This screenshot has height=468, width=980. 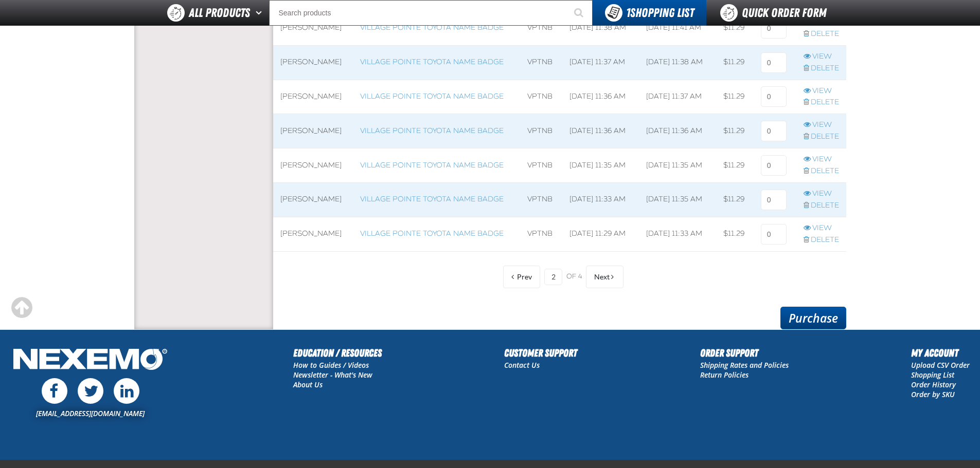 I want to click on a: About Us, so click(x=307, y=384).